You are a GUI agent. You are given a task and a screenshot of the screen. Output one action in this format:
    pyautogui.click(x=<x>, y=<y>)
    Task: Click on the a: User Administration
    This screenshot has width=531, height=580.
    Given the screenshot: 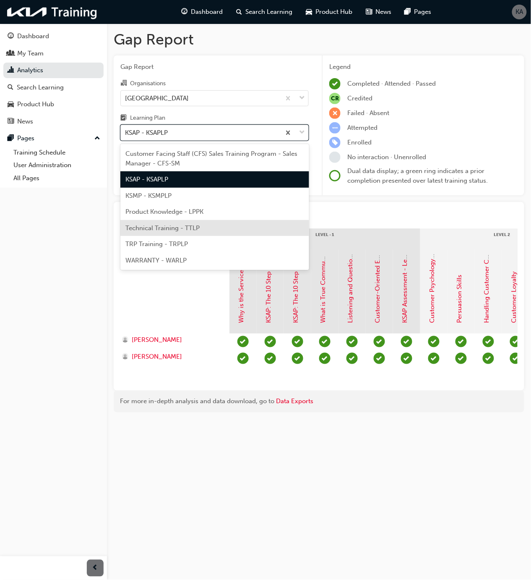 What is the action you would take?
    pyautogui.click(x=57, y=165)
    